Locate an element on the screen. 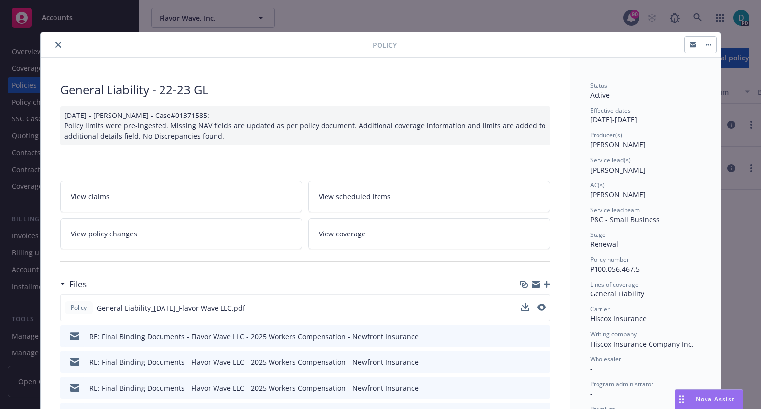 Image resolution: width=761 pixels, height=409 pixels. span: View claims is located at coordinates (90, 196).